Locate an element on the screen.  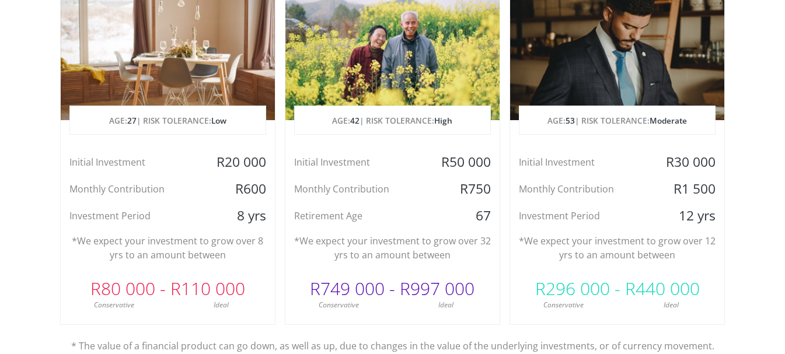
span: Low is located at coordinates (219, 120).